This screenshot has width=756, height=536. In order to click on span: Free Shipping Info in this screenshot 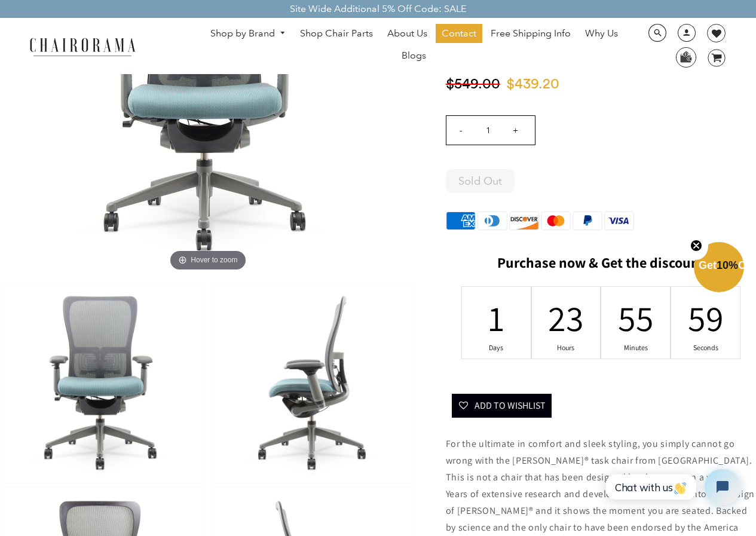, I will do `click(531, 34)`.